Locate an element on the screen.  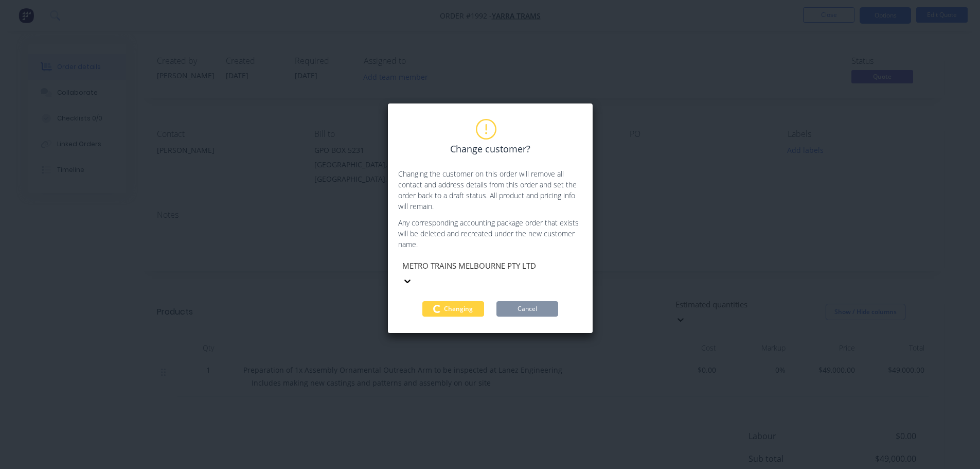
span: Change customer? is located at coordinates (490, 149).